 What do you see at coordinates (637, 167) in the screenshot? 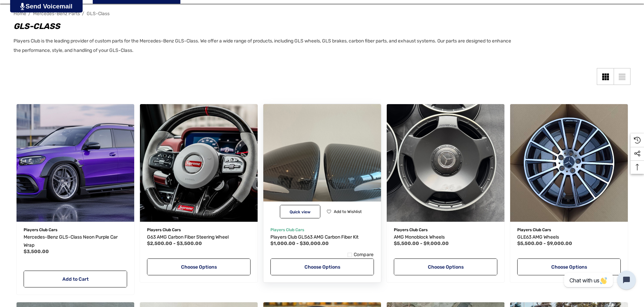
I see `svg: Top` at bounding box center [637, 167].